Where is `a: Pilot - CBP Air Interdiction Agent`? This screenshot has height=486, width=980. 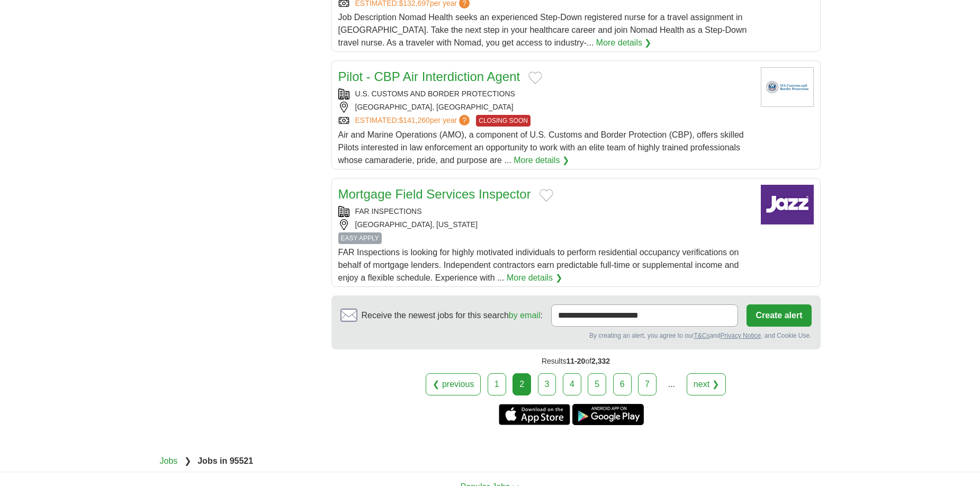 a: Pilot - CBP Air Interdiction Agent is located at coordinates (429, 76).